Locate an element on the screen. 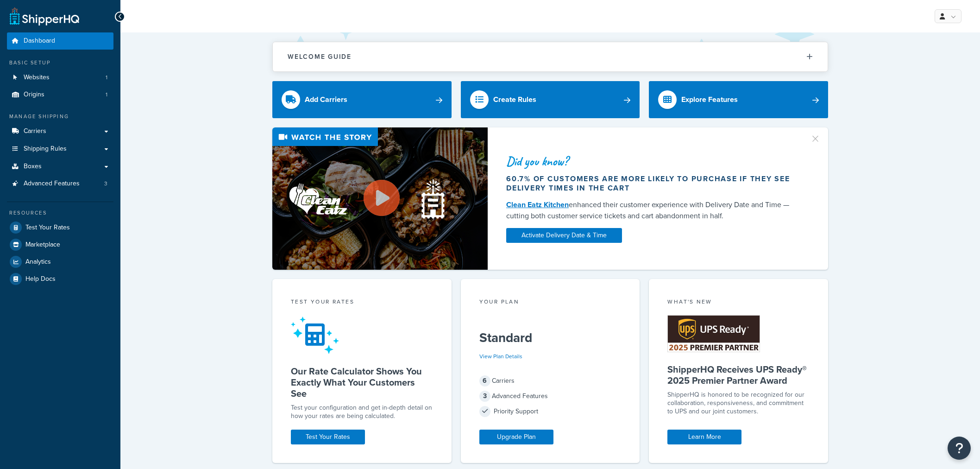 This screenshot has width=980, height=469. a: Activate Delivery Date & Time is located at coordinates (564, 236).